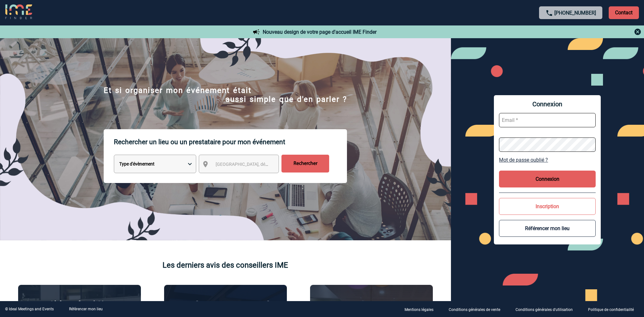 This screenshot has width=644, height=317. What do you see at coordinates (421, 309) in the screenshot?
I see `a: Mentions légales` at bounding box center [421, 309].